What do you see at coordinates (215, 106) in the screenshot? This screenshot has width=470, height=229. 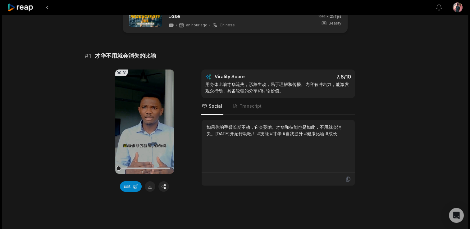 I see `span: Social` at bounding box center [215, 106].